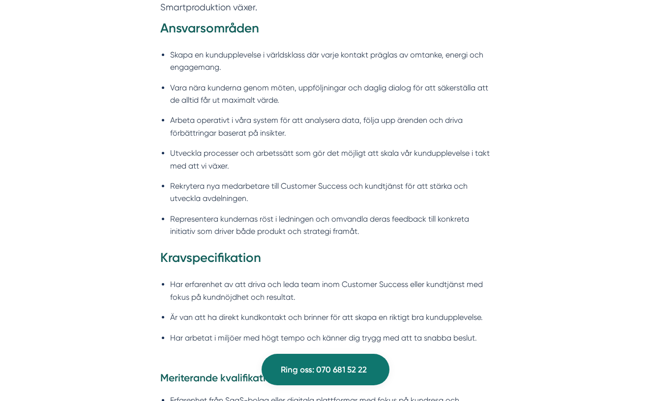 Image resolution: width=651 pixels, height=401 pixels. I want to click on li: Arbeta operativt i våra system för att analysera data, följa upp ärenden och driva förbättringar ..., so click(331, 126).